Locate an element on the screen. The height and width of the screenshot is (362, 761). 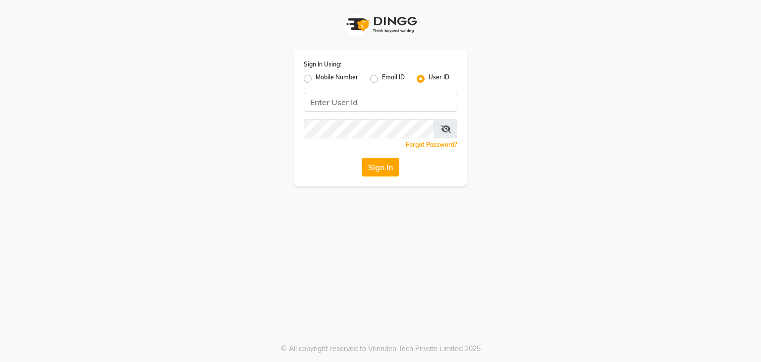
label: Email ID is located at coordinates (393, 79).